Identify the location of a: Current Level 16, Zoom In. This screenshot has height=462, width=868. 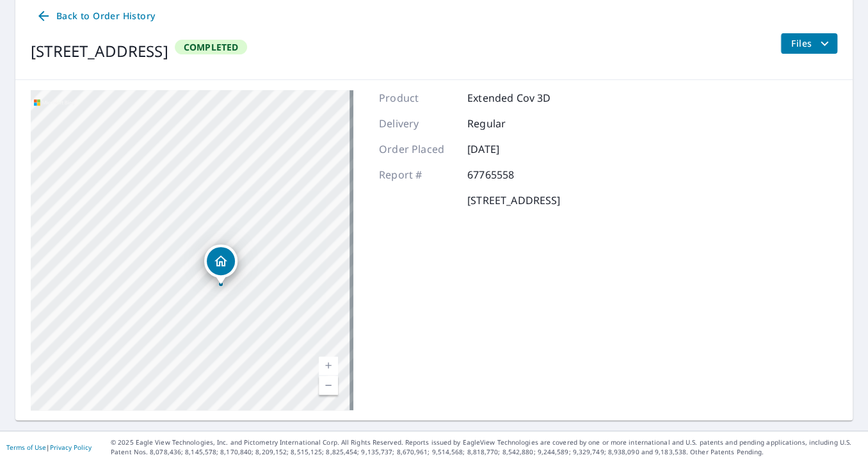
(328, 366).